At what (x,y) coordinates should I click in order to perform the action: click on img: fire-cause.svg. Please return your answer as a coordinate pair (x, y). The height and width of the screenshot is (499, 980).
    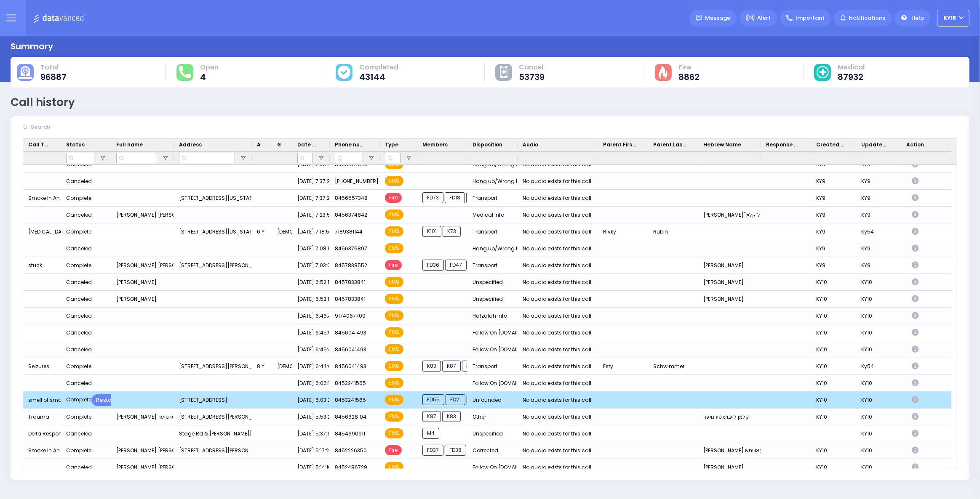
    Looking at the image, I should click on (663, 73).